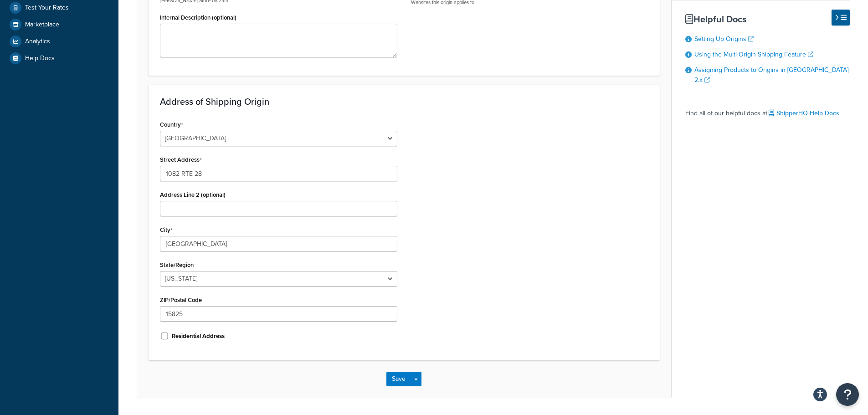 The image size is (868, 415). Describe the element at coordinates (59, 25) in the screenshot. I see `a: Marketplace` at that location.